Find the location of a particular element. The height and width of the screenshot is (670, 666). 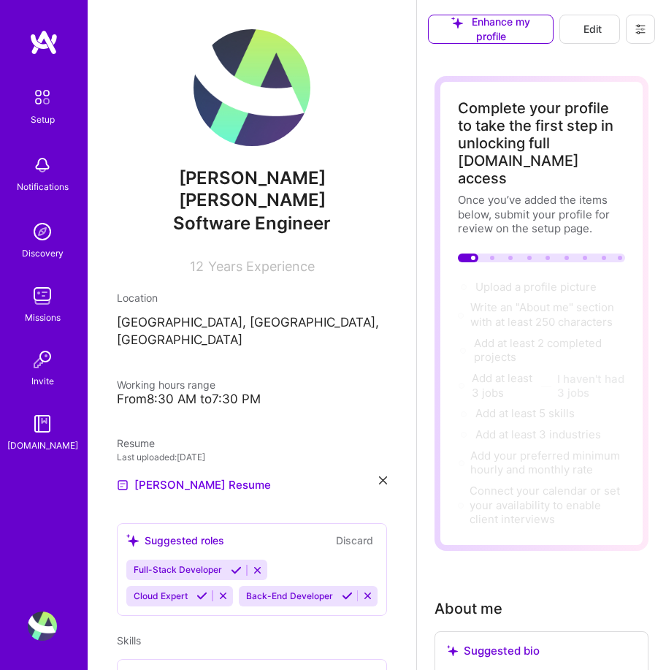

div: Notifications is located at coordinates (42, 187).